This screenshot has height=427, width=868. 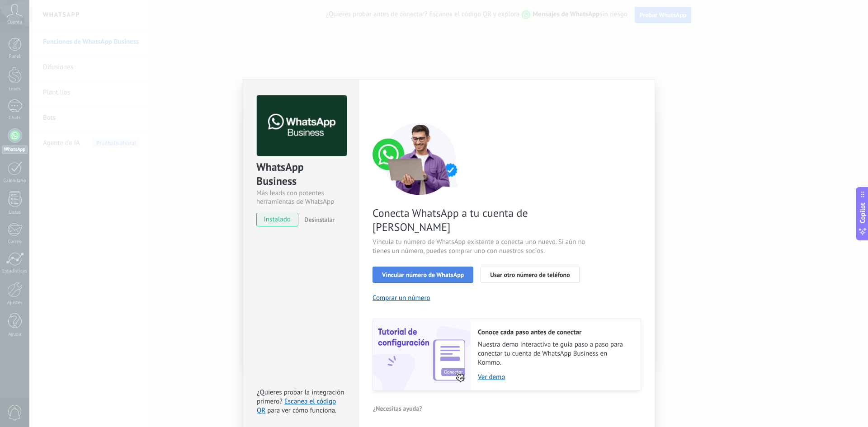 What do you see at coordinates (317, 220) in the screenshot?
I see `button: Desinstalar` at bounding box center [317, 220].